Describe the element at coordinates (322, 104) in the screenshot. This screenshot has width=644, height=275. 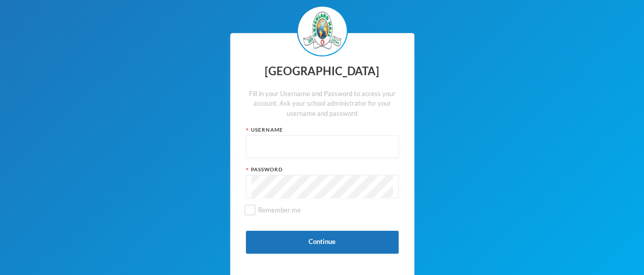
I see `div: Fill in your Username and Password to access your account. Ask your school administrator for your...` at that location.